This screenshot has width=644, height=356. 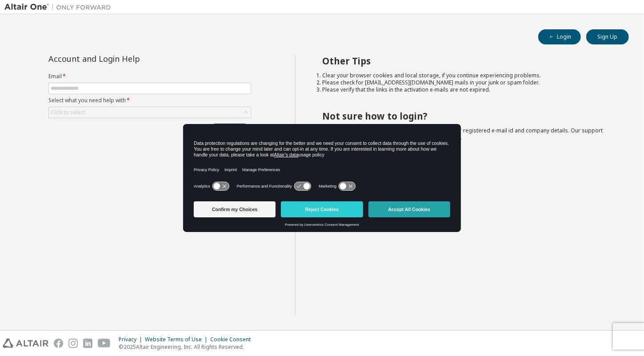 I want to click on h2: Other Tips, so click(x=467, y=61).